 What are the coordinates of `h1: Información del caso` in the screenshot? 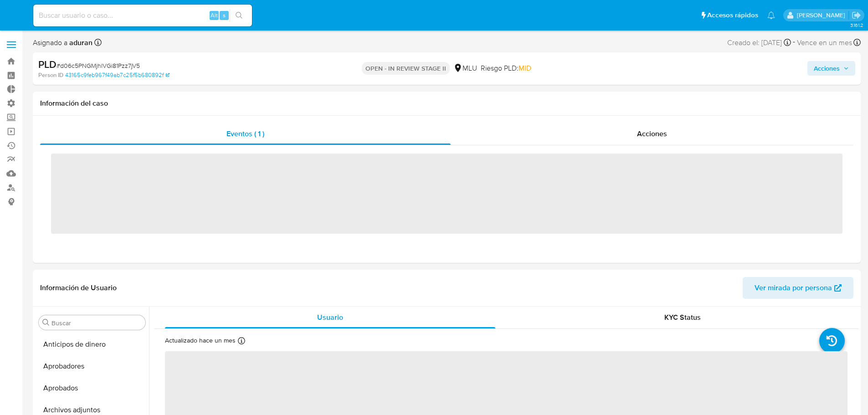 It's located at (447, 104).